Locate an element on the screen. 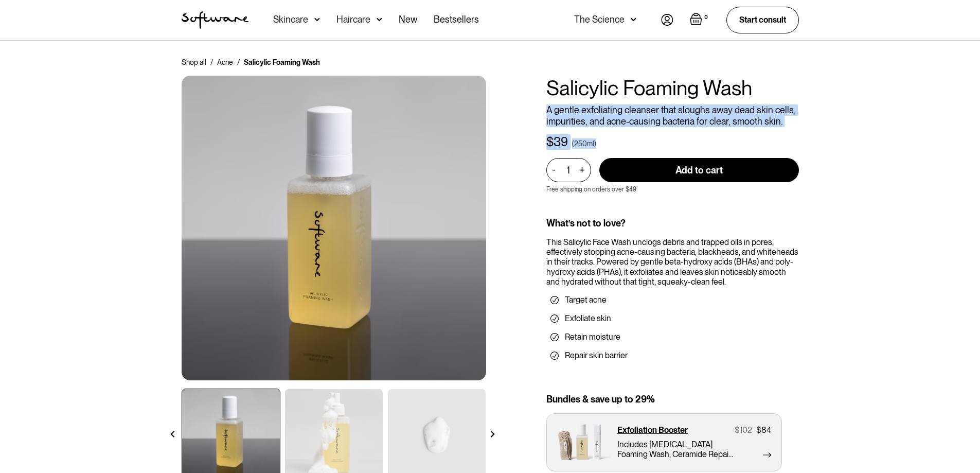  img: arrow left is located at coordinates (172, 434).